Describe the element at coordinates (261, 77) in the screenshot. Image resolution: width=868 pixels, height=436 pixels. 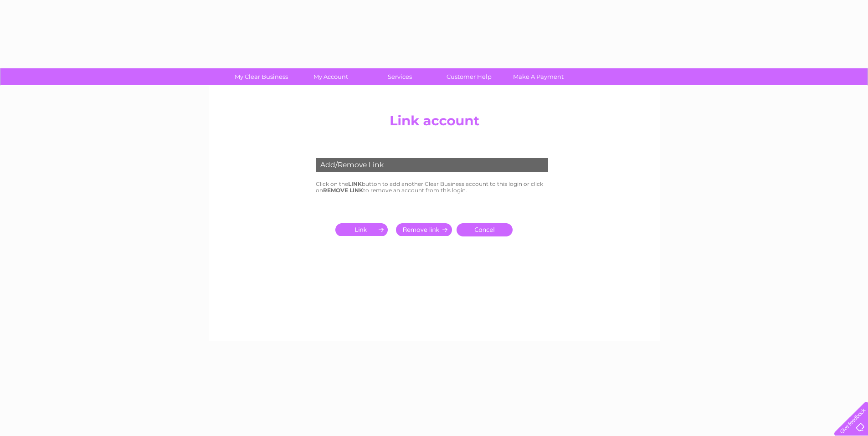
I see `a: My Clear Business` at that location.